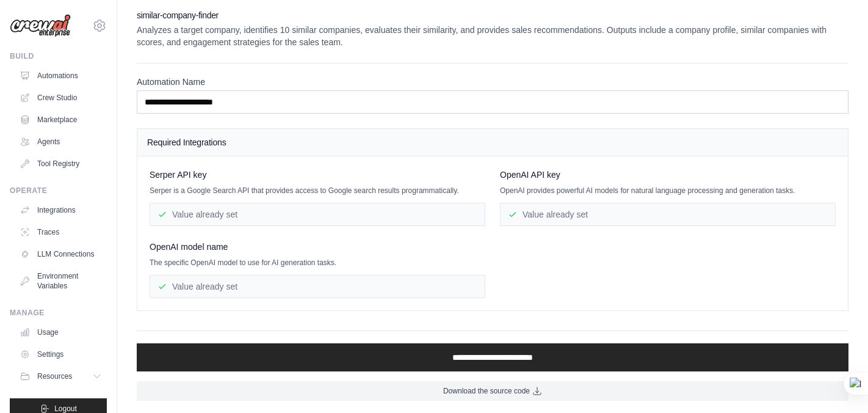  What do you see at coordinates (61, 98) in the screenshot?
I see `a: Crew Studio` at bounding box center [61, 98].